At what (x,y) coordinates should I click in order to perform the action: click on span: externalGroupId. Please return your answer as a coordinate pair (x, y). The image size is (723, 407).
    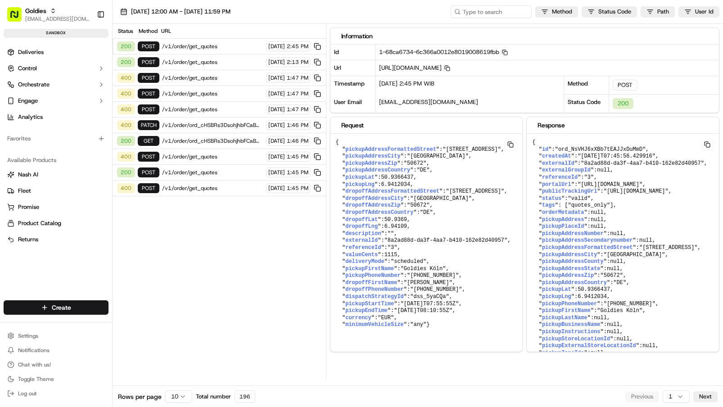
    Looking at the image, I should click on (566, 170).